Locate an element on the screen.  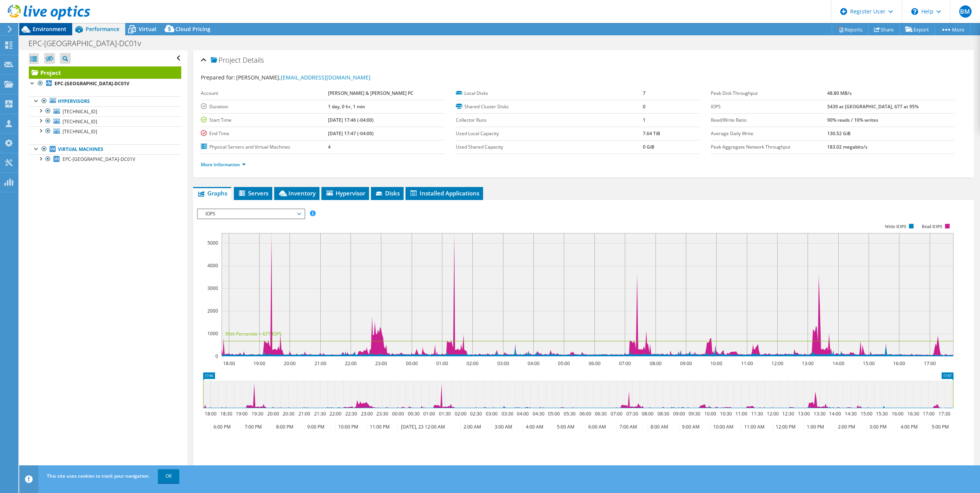
span: IOPS is located at coordinates (251, 214).